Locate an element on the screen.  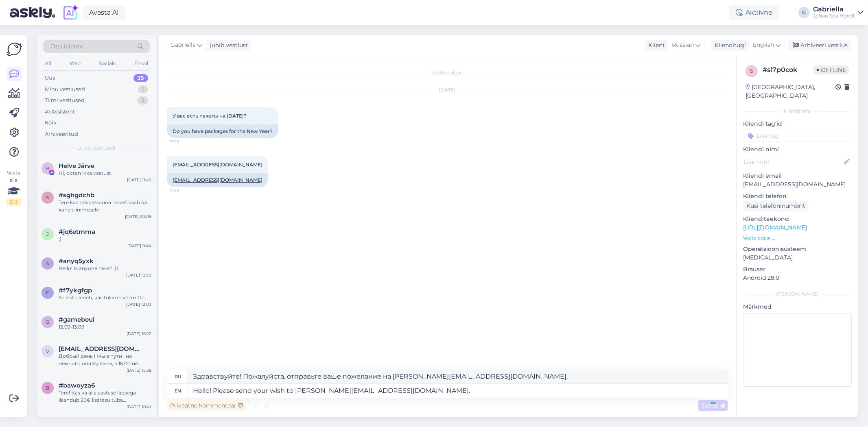
span: g is located at coordinates (48, 322).